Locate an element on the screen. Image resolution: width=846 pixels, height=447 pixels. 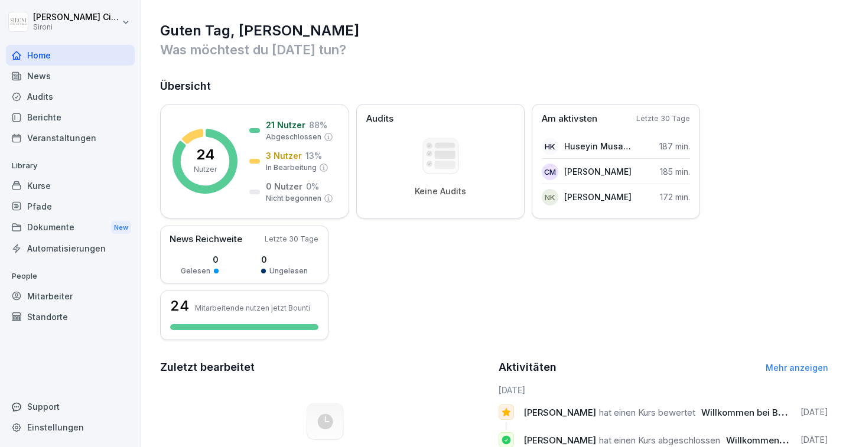
a: Einstellungen is located at coordinates (70, 427).